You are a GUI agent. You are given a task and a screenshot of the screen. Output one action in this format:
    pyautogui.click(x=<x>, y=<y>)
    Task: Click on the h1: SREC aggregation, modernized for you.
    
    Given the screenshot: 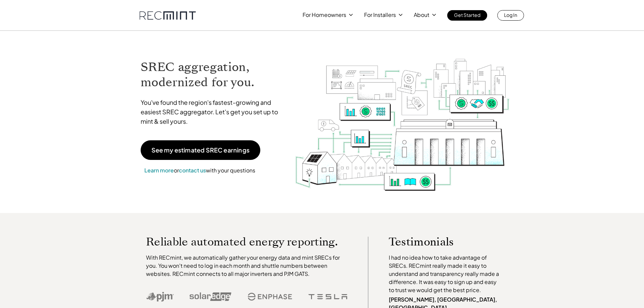 What is the action you would take?
    pyautogui.click(x=212, y=75)
    